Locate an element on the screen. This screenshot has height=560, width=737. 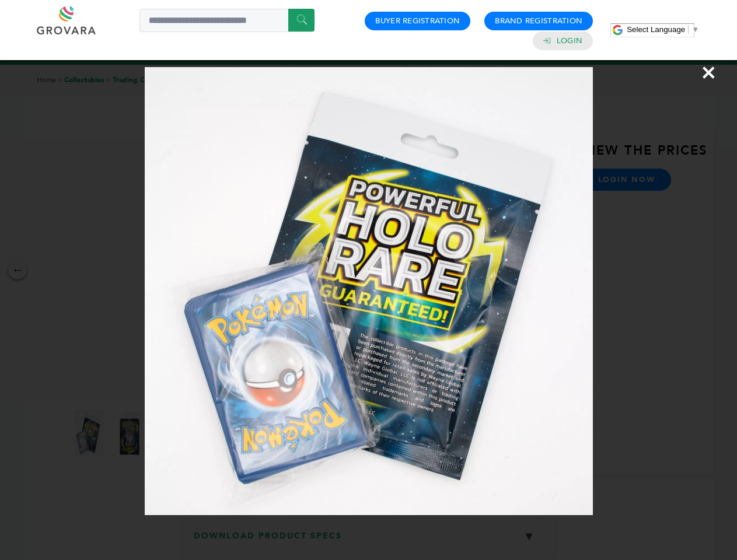
a: Brand Registration is located at coordinates (539, 21).